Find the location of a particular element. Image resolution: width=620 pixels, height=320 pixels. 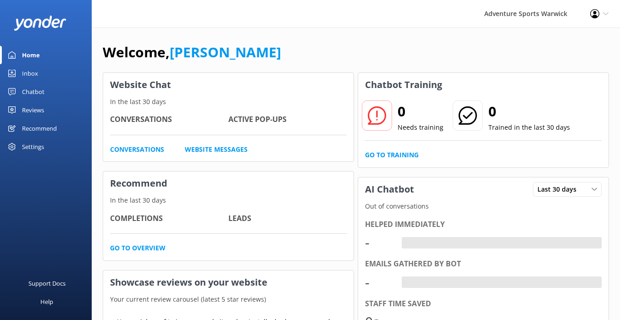

span: Last 30 days is located at coordinates (559, 189).